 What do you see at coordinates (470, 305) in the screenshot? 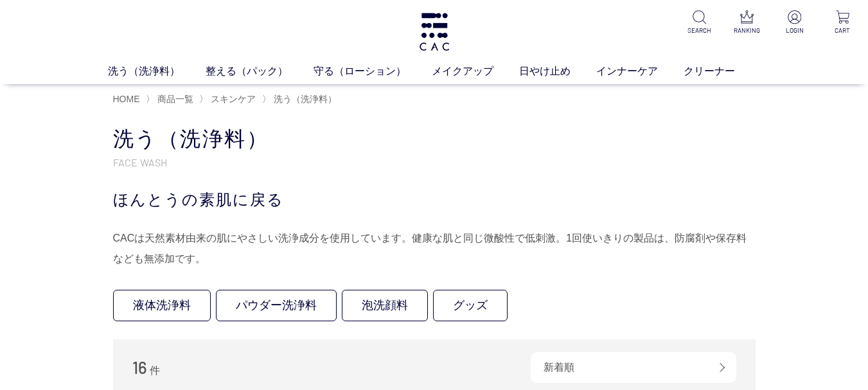
I see `a: グッズ` at bounding box center [470, 305].